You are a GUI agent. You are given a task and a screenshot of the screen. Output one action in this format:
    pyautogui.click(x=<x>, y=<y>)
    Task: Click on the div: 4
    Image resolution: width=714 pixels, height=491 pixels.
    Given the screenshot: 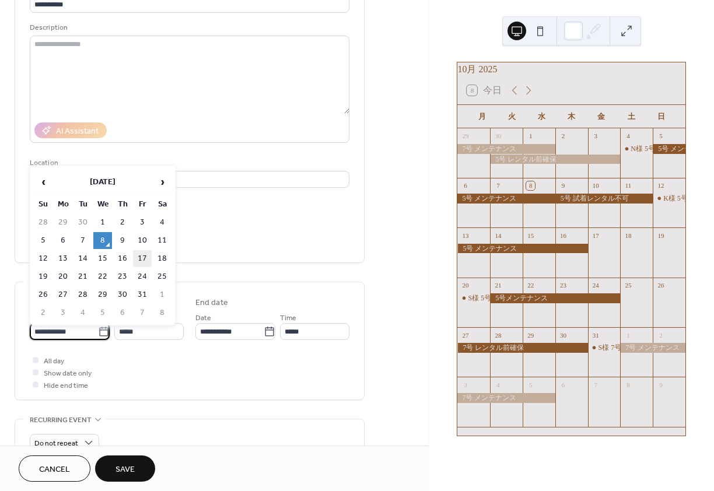 What is the action you would take?
    pyautogui.click(x=627, y=136)
    